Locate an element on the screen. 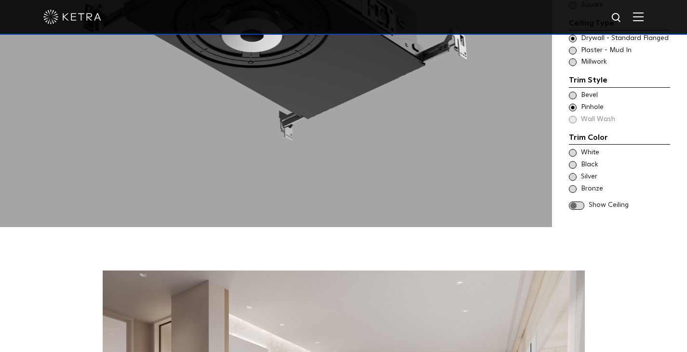  span: Black is located at coordinates (625, 165).